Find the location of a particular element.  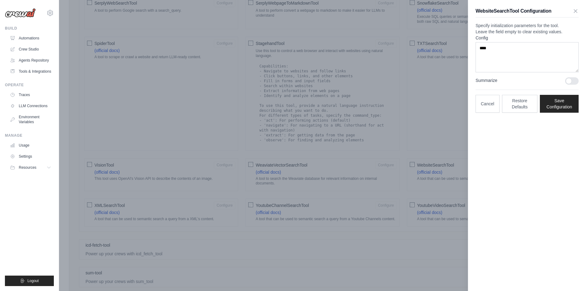

a: Usage is located at coordinates (30, 145).